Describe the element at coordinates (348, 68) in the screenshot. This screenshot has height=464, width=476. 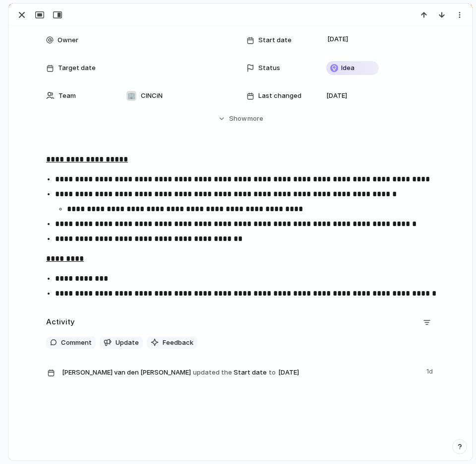
I see `span: Idea` at that location.